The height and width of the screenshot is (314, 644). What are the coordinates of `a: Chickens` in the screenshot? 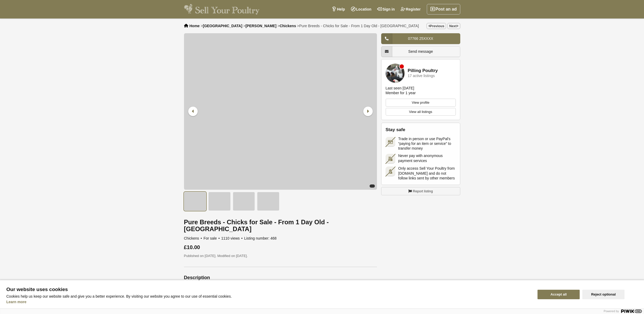 It's located at (288, 26).